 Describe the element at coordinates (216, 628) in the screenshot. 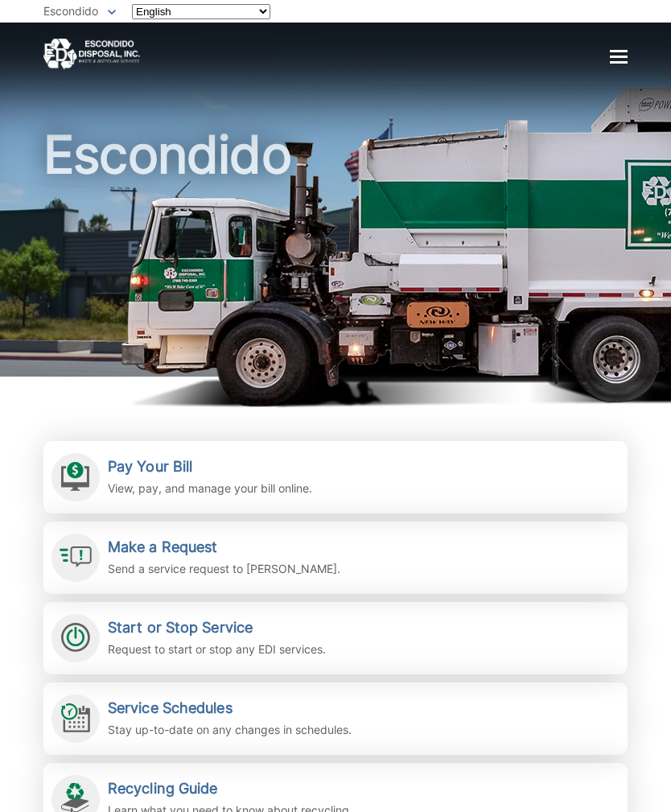

I see `h2: Start or Stop Service` at that location.